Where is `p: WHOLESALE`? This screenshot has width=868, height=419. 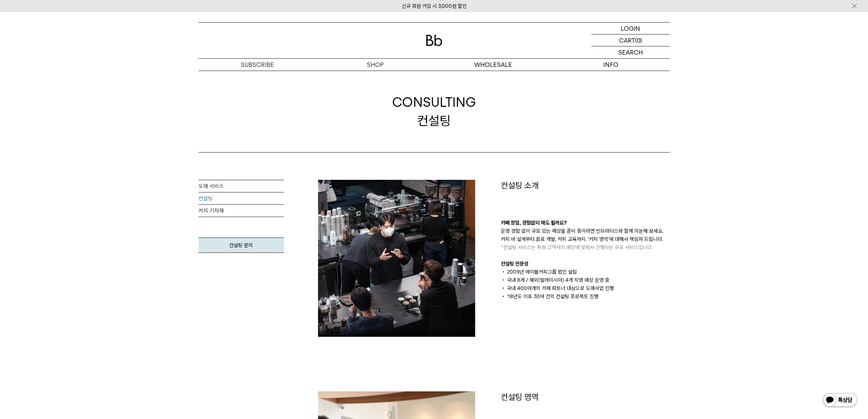 p: WHOLESALE is located at coordinates (493, 65).